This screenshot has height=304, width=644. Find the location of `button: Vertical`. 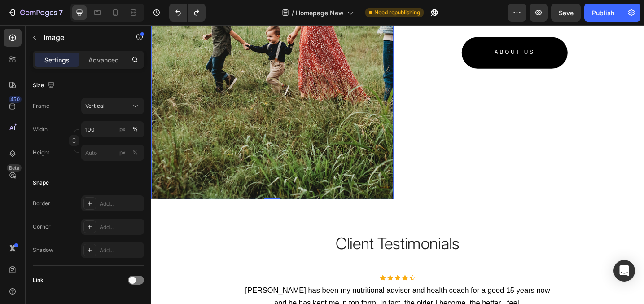

button: Vertical is located at coordinates (113, 106).